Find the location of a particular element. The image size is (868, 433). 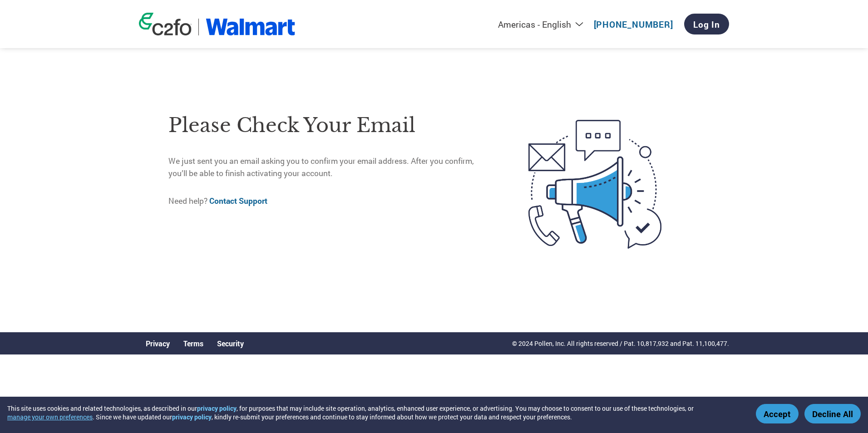

p: © 2024 Pollen, Inc. All rights reserved / Pat. 10,817,932 and Pat. 11,100,477. is located at coordinates (620, 343).